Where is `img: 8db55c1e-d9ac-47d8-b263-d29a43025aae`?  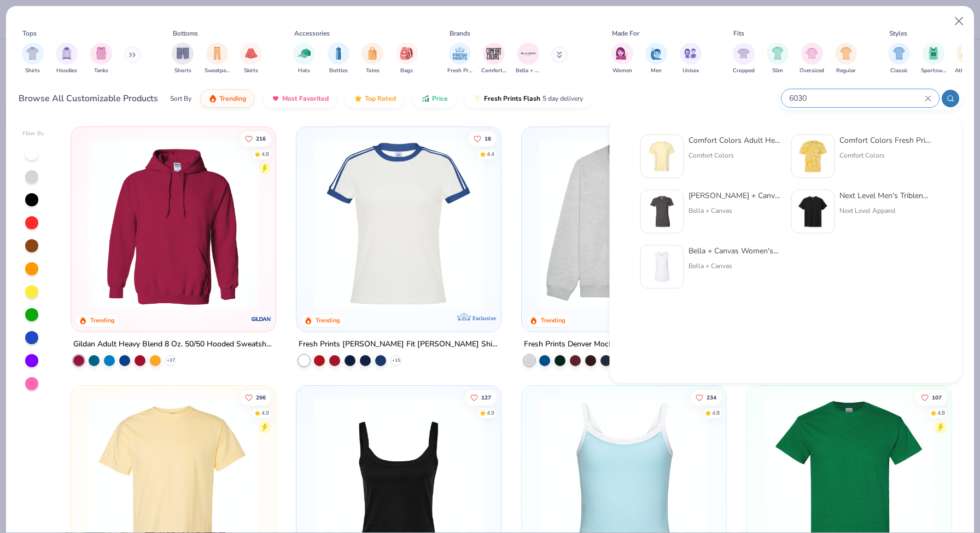 img: 8db55c1e-d9ac-47d8-b263-d29a43025aae is located at coordinates (813, 156).